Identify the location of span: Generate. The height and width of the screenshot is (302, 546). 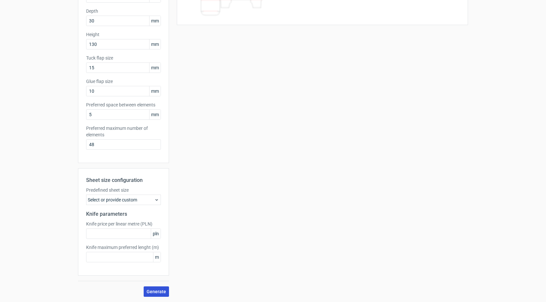
(156, 291).